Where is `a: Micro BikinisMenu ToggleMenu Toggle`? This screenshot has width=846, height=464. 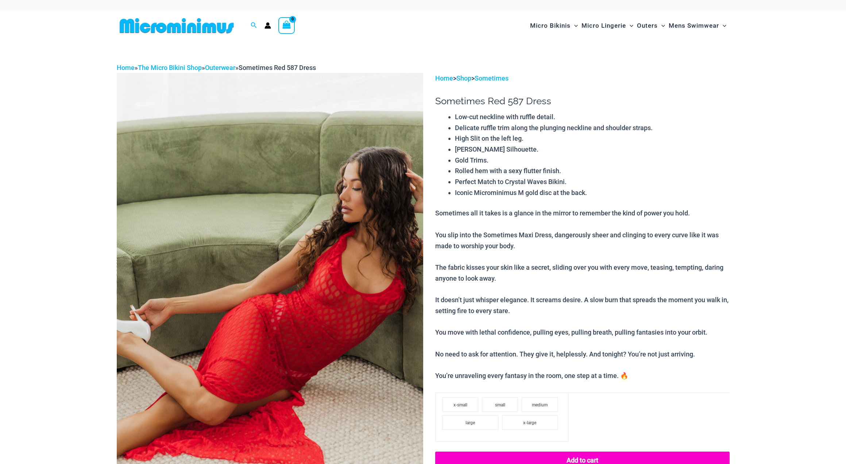 a: Micro BikinisMenu ToggleMenu Toggle is located at coordinates (554, 26).